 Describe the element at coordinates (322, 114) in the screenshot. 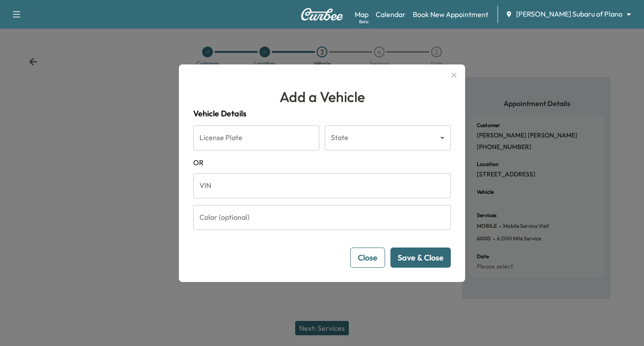

I see `h4: Vehicle Details` at that location.